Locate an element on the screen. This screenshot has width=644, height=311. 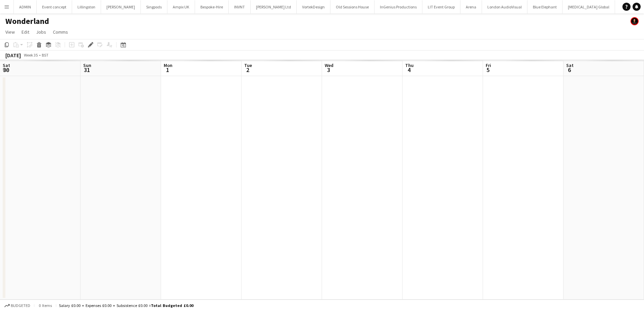
a: Comms is located at coordinates (60, 32).